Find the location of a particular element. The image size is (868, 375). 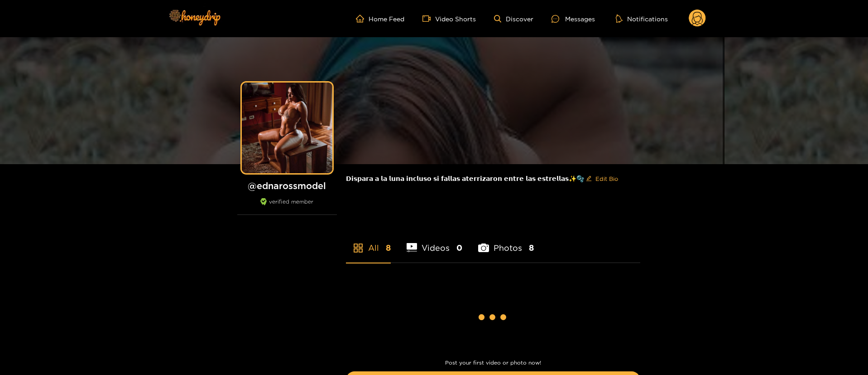

div: verified member is located at coordinates (287, 206).